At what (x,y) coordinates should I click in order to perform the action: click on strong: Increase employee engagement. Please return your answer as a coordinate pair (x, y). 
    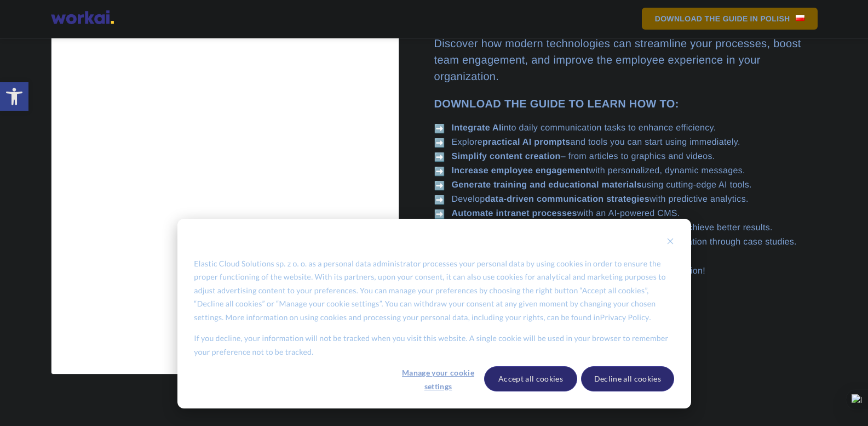
    Looking at the image, I should click on (520, 171).